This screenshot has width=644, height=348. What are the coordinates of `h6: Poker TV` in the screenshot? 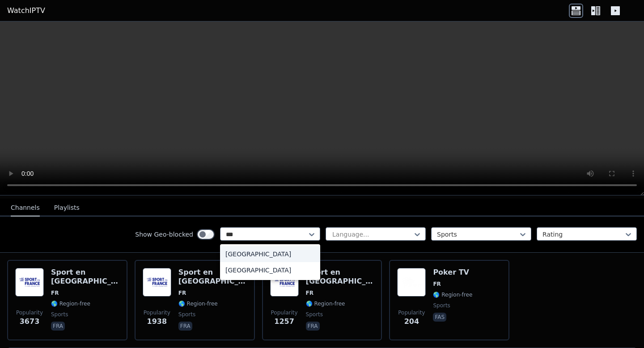 It's located at (453, 272).